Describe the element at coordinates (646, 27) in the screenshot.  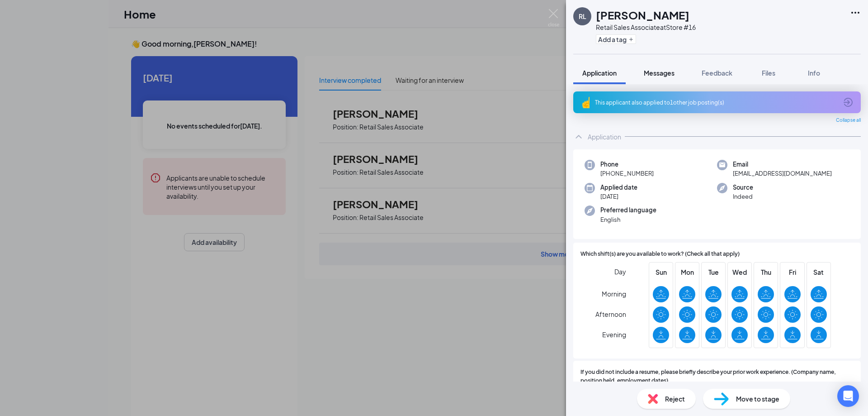
I see `div: Retail Sales Associate at Store #16` at that location.